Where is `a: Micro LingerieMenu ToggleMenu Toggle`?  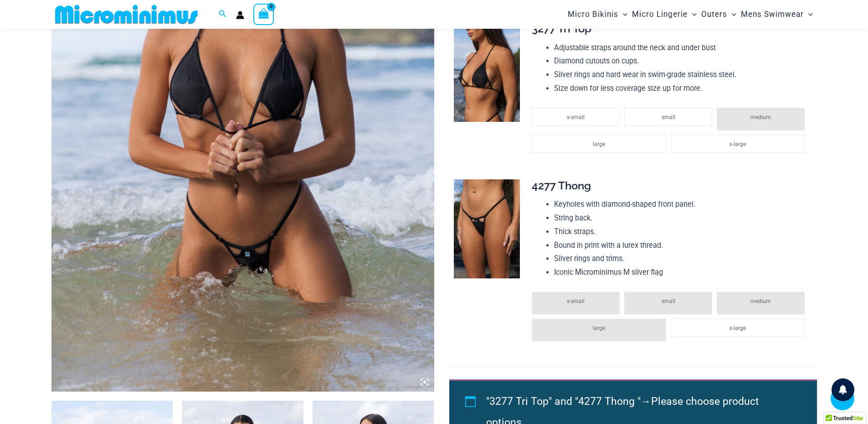 a: Micro LingerieMenu ToggleMenu Toggle is located at coordinates (665, 14).